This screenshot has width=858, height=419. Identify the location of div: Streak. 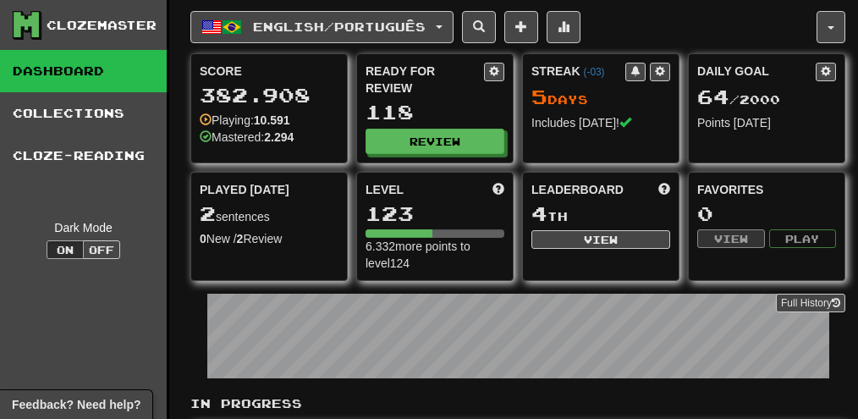
(578, 71).